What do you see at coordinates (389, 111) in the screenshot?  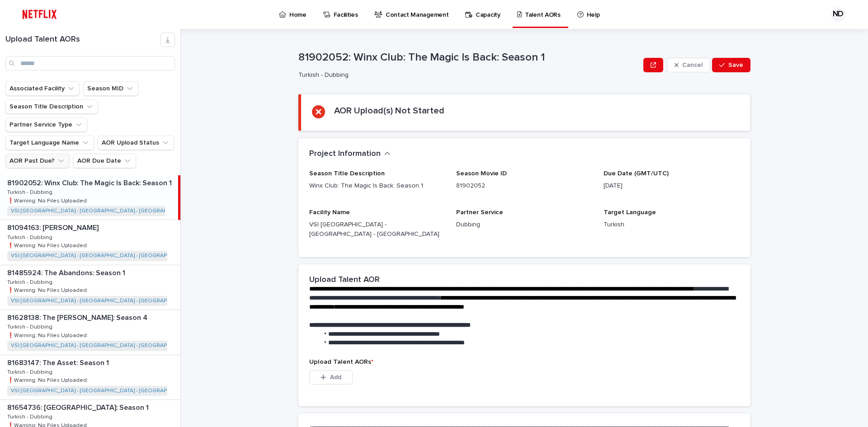 I see `h2: AOR Upload(s) Not Started` at bounding box center [389, 111].